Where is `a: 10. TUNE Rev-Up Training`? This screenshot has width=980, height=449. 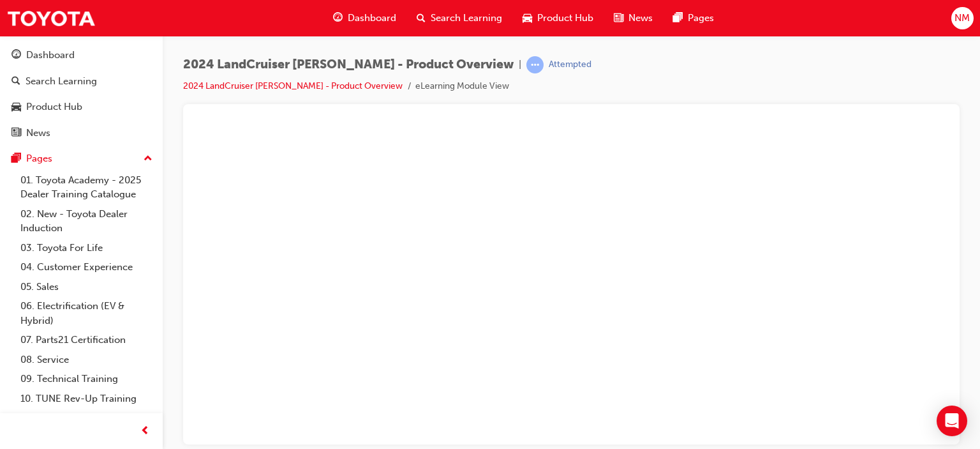
a: 10. TUNE Rev-Up Training is located at coordinates (86, 398).